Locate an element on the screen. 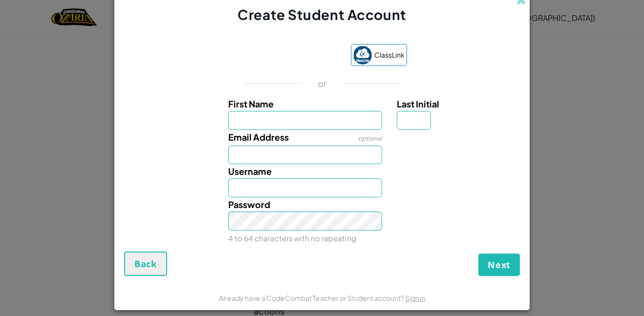 The width and height of the screenshot is (644, 316). span: Already have a CodeCombat Teacher or Student account? is located at coordinates (312, 298).